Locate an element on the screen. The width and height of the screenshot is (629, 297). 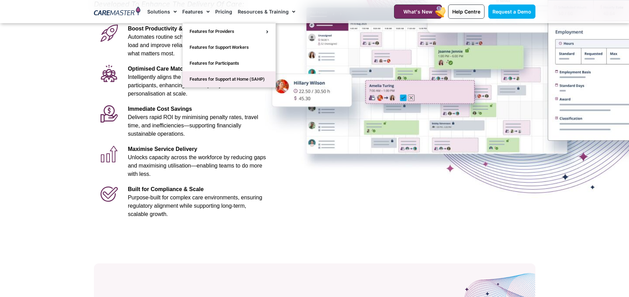
img: CareMaster Logo is located at coordinates (117, 12).